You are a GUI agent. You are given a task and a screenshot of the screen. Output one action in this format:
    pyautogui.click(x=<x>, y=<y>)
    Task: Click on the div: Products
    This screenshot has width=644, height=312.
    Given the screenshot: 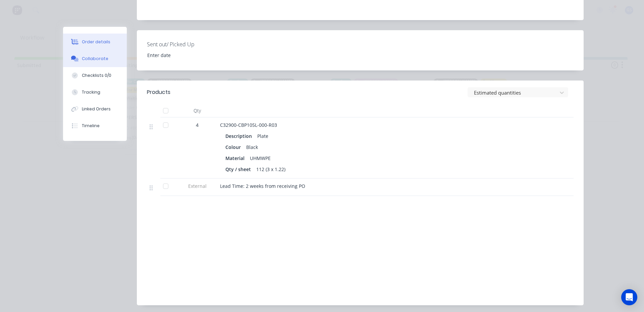 What is the action you would take?
    pyautogui.click(x=159, y=92)
    